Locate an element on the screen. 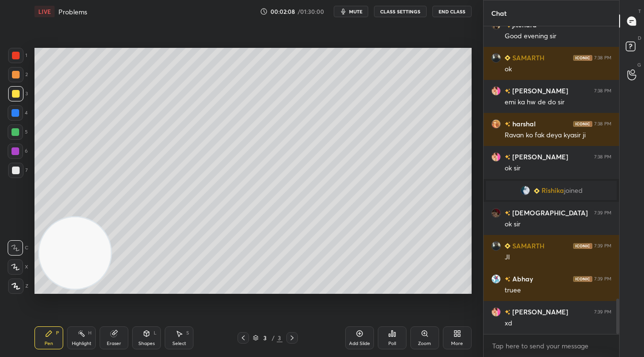 The height and width of the screenshot is (357, 644). div: Select is located at coordinates (179, 344).